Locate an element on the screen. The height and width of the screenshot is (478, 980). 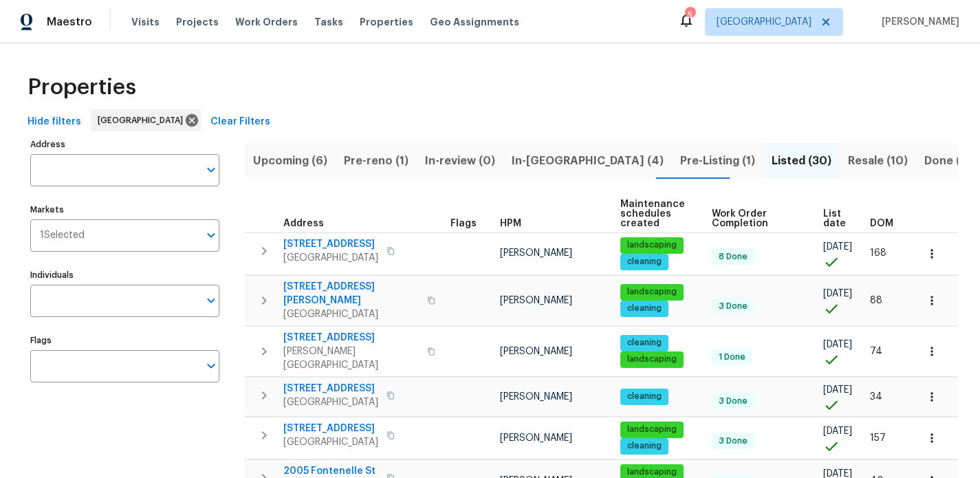
span: Geo Assignments is located at coordinates (474, 22).